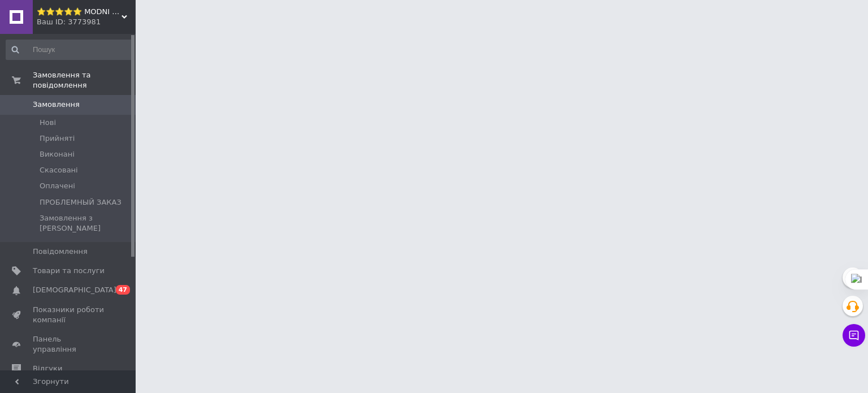 The width and height of the screenshot is (868, 393). I want to click on span: 47, so click(123, 290).